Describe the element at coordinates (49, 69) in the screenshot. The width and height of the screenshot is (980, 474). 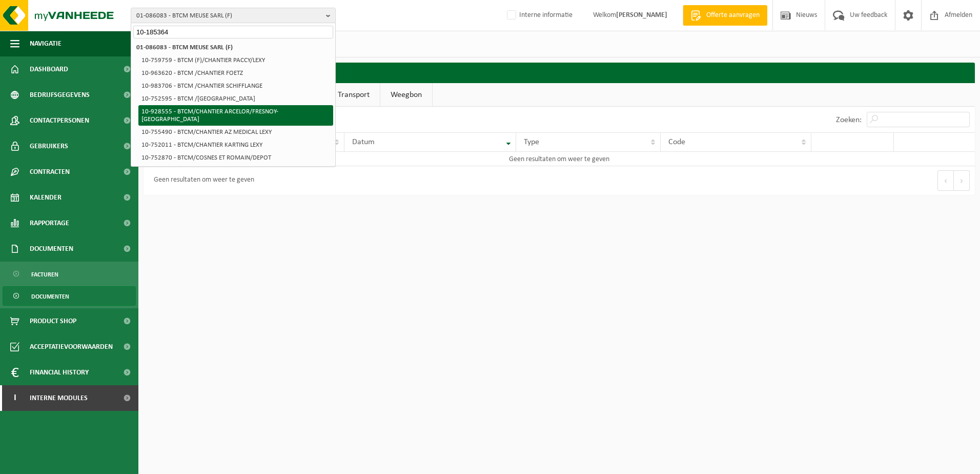
I see `span: Dashboard` at that location.